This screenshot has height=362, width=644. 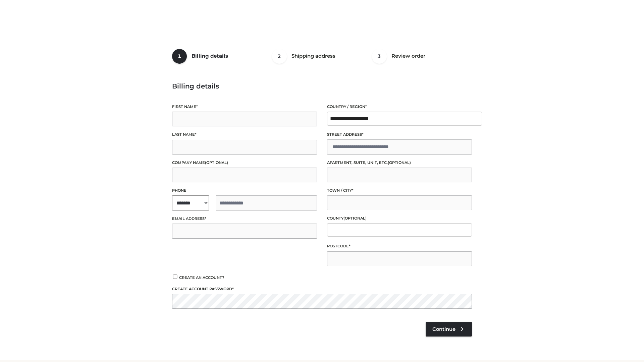 I want to click on span: 2, so click(x=279, y=56).